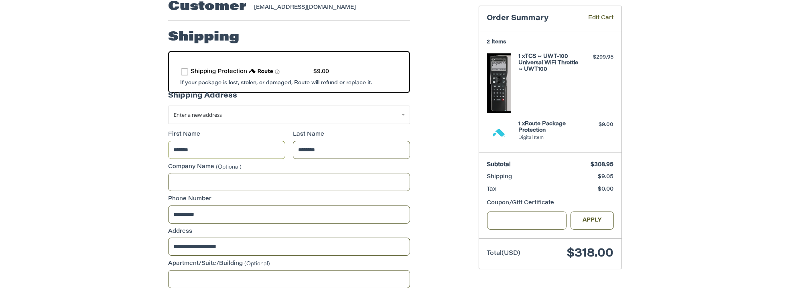 This screenshot has width=790, height=291. Describe the element at coordinates (504, 253) in the screenshot. I see `span: Total (USD)` at that location.